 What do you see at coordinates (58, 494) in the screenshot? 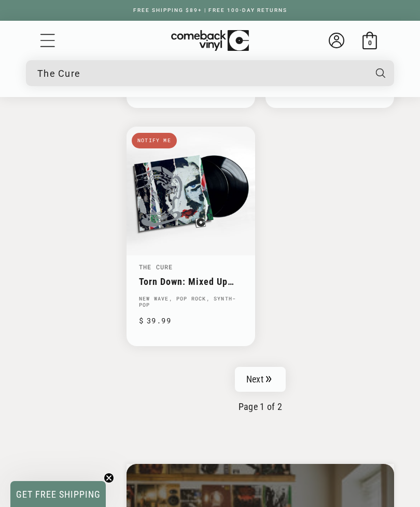
I see `div: GET FREE SHIPPINGClose teaser` at bounding box center [58, 494].